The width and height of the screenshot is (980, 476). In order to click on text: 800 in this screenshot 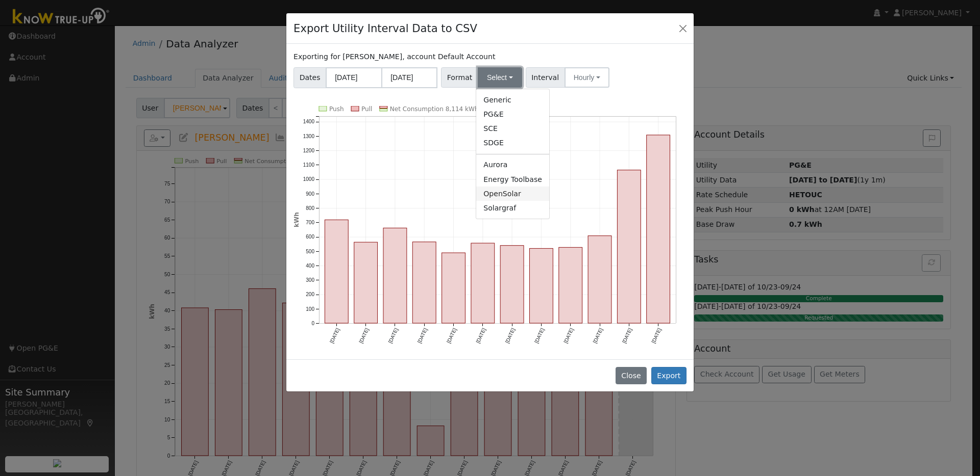, I will do `click(310, 208)`.